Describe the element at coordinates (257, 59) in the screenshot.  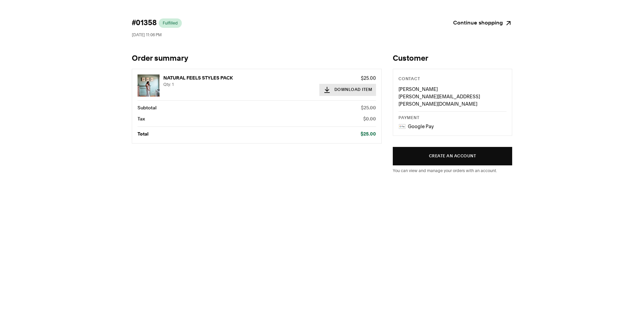
I see `h1: Order summary` at that location.